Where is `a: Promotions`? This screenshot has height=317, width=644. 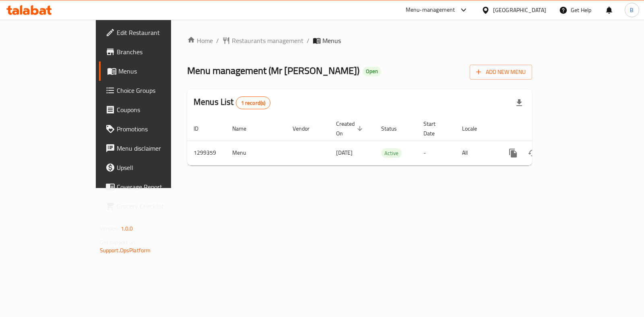
a: Promotions is located at coordinates (151, 129).